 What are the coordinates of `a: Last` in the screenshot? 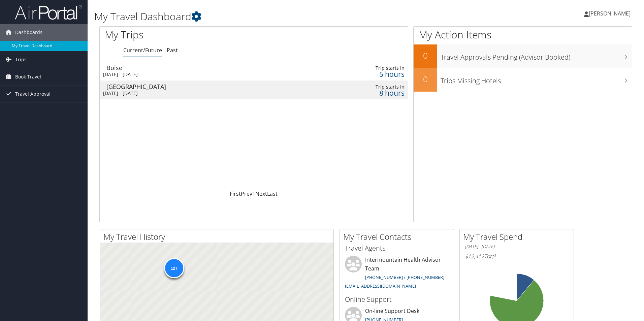 It's located at (272, 194).